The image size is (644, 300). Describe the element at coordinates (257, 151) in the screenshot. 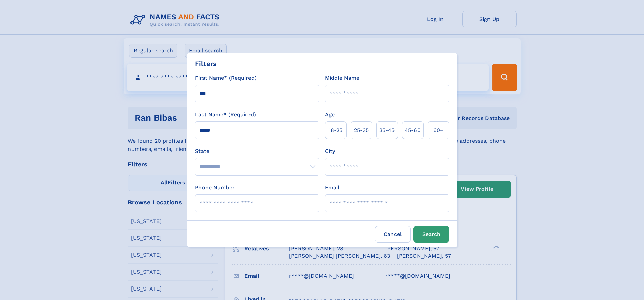

I see `label: State` at that location.